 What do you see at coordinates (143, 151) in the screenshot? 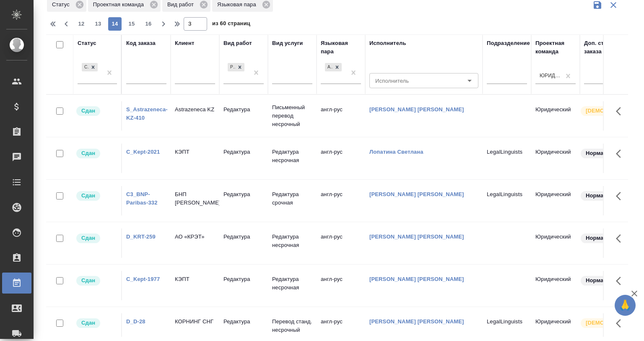
I see `a: C_Kept-2021` at bounding box center [143, 151].